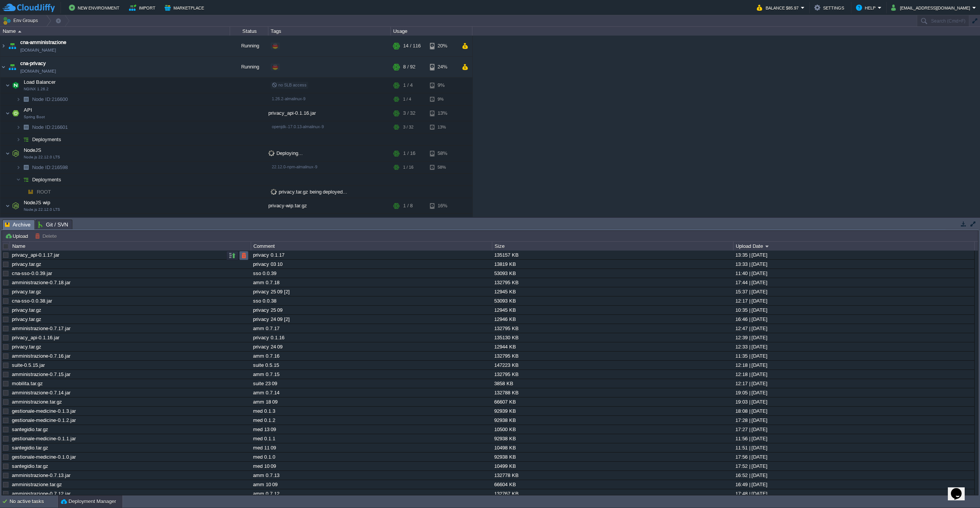  What do you see at coordinates (612, 319) in the screenshot?
I see `div: 12946 KB` at bounding box center [612, 319].